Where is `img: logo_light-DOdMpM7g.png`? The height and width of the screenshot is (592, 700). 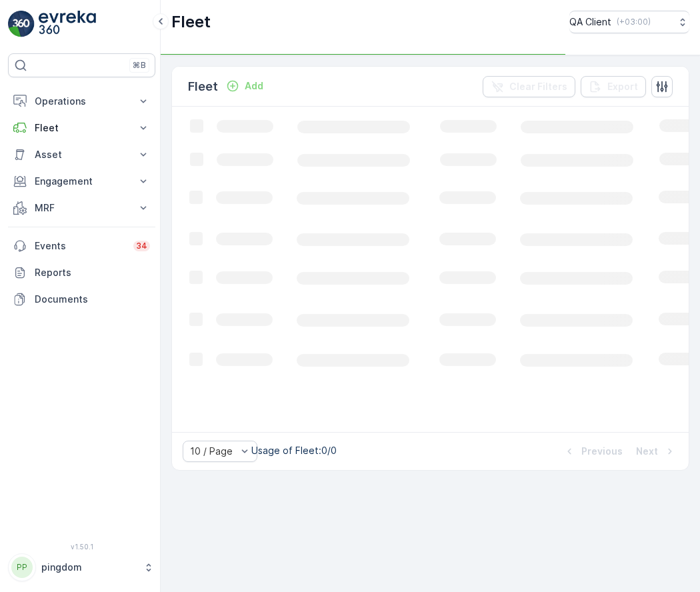 img: logo_light-DOdMpM7g.png is located at coordinates (67, 24).